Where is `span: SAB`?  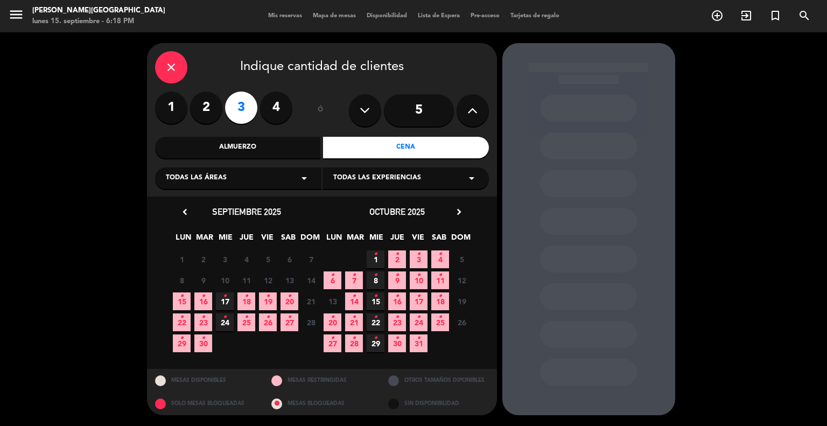
span: SAB is located at coordinates (288, 240).